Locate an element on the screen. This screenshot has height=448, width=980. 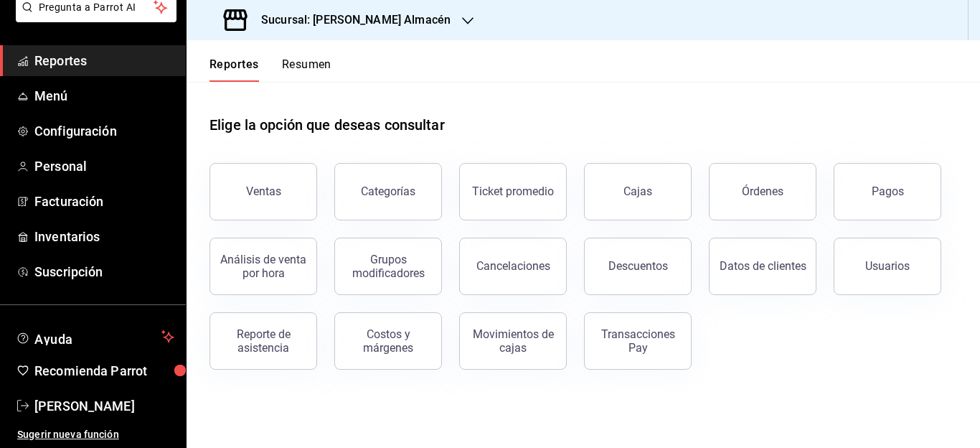
span: Recomienda Parrot is located at coordinates (104, 371).